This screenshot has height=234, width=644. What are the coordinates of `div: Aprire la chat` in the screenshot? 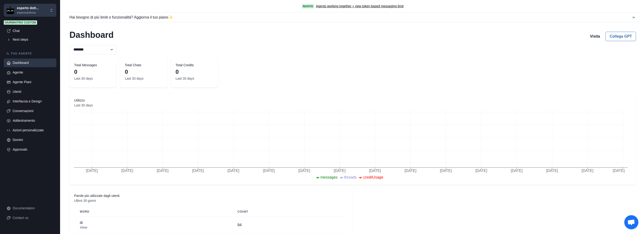 It's located at (631, 222).